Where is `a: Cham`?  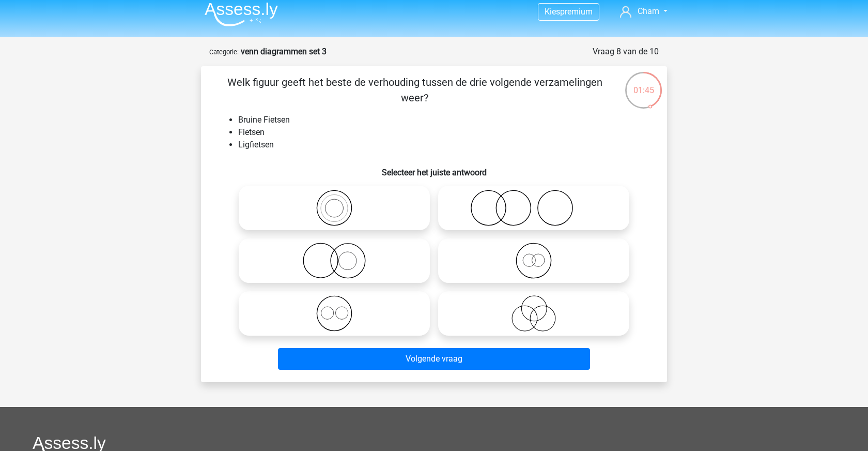
a: Cham is located at coordinates (644, 11).